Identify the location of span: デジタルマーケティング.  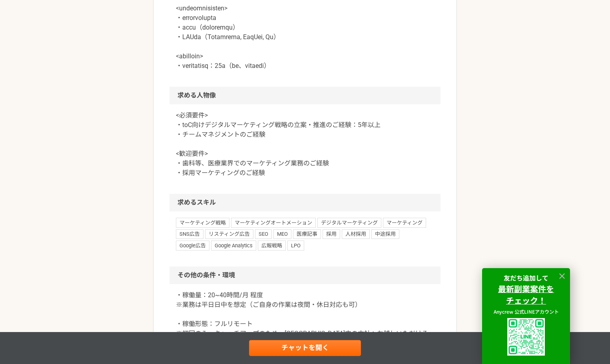
(350, 223).